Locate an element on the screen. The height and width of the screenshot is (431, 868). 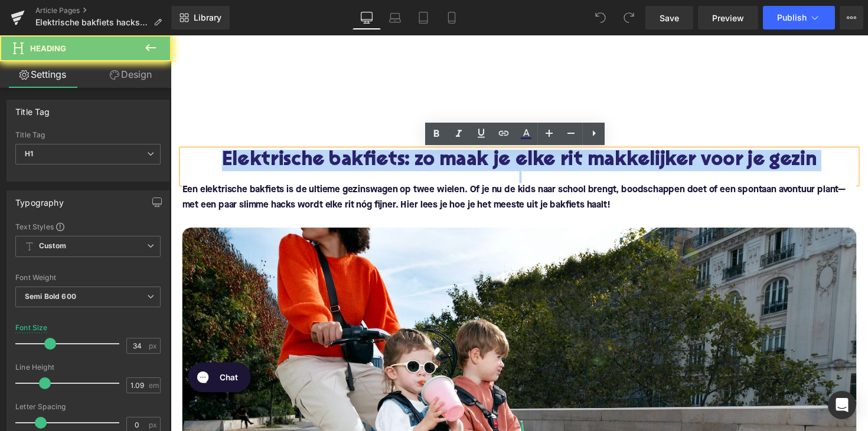
h1: Elektrische bakfiets: zo maak je elke rit makkelijker voor je gezin is located at coordinates (357, 128).